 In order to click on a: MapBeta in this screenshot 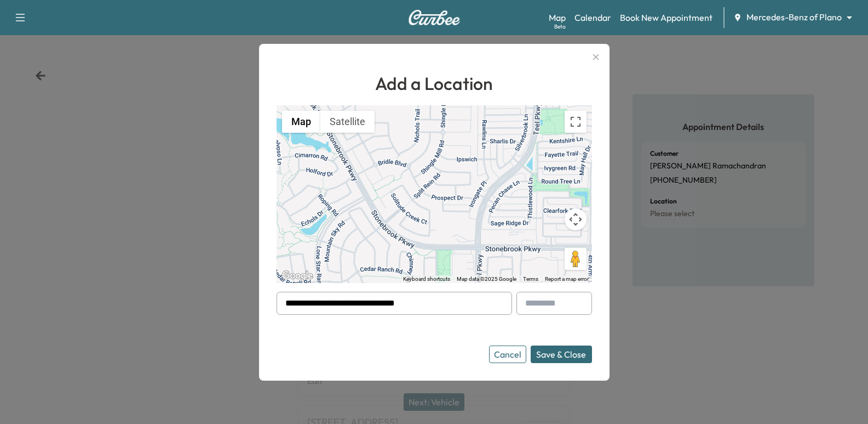, I will do `click(557, 17)`.